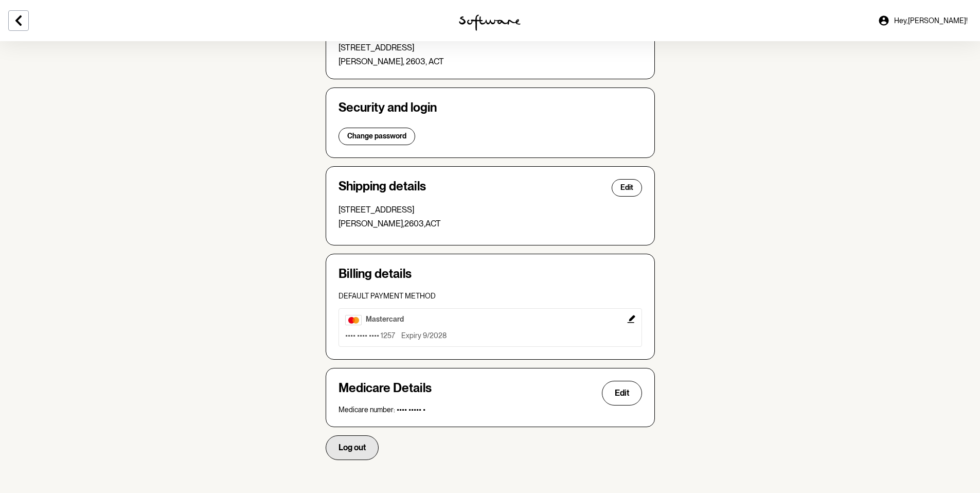 The width and height of the screenshot is (980, 493). What do you see at coordinates (352, 448) in the screenshot?
I see `button: Log out` at bounding box center [352, 448].